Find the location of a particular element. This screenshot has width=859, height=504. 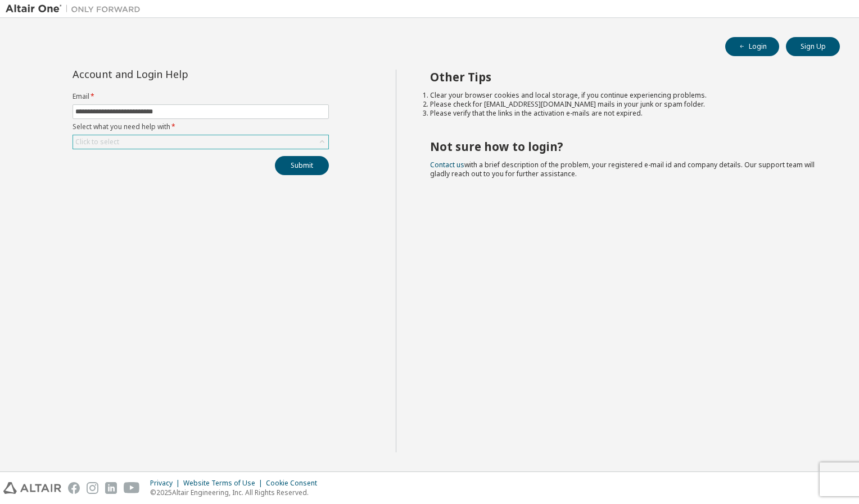

button: Login is located at coordinates (752, 46).